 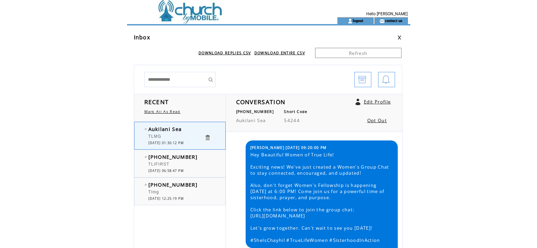 I want to click on span: Sea, so click(x=261, y=120).